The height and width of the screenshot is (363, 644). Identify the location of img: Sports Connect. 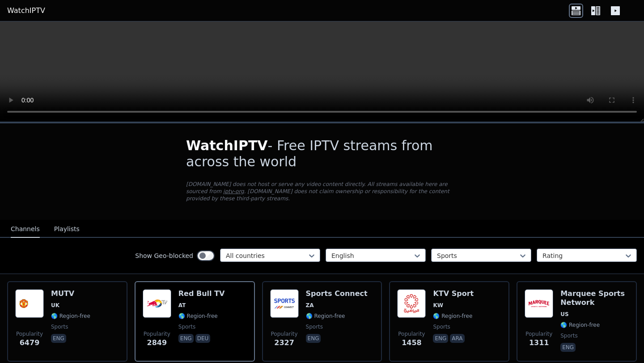
(284, 303).